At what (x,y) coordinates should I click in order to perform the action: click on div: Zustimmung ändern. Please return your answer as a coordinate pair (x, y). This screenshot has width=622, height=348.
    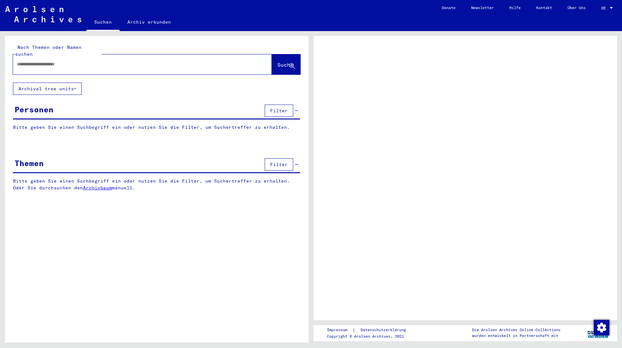
    Looking at the image, I should click on (601, 327).